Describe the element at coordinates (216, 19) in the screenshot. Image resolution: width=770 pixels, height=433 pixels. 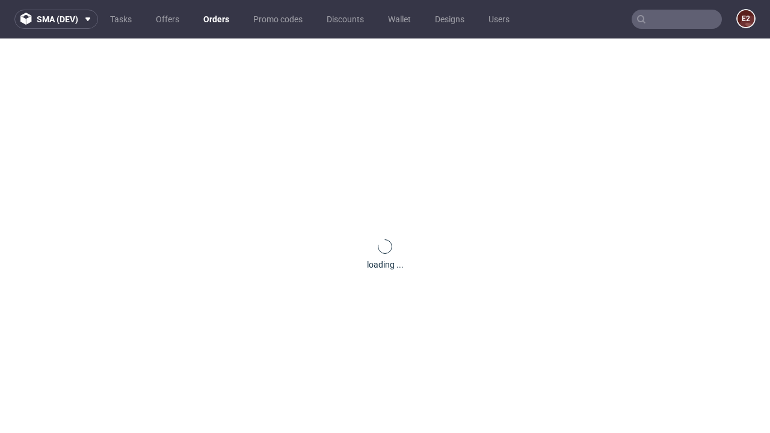
I see `a: Orders` at that location.